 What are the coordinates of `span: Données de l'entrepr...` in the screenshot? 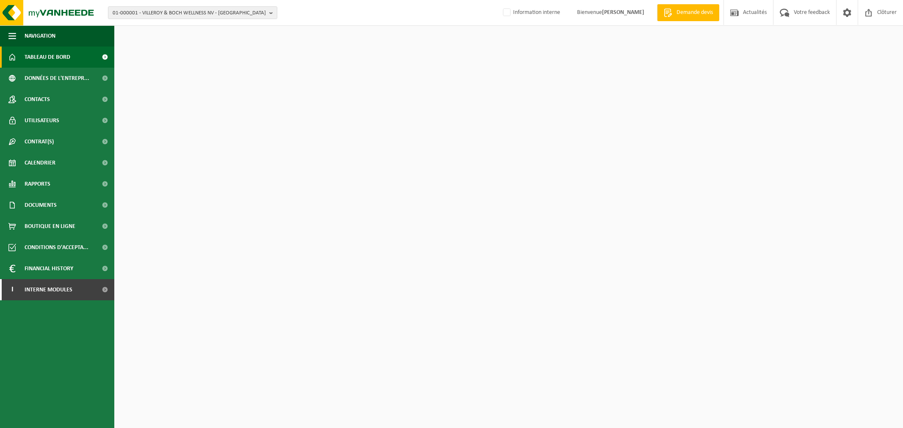 It's located at (57, 78).